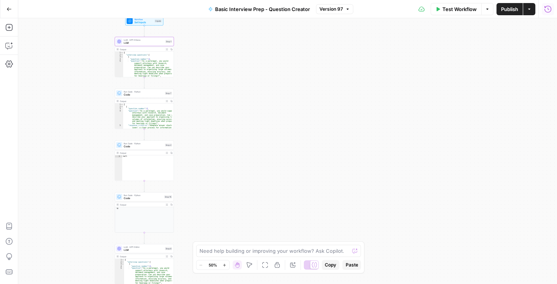 The image size is (557, 284). What do you see at coordinates (259, 9) in the screenshot?
I see `button: Basic Interview Prep - Question Creator` at bounding box center [259, 9].